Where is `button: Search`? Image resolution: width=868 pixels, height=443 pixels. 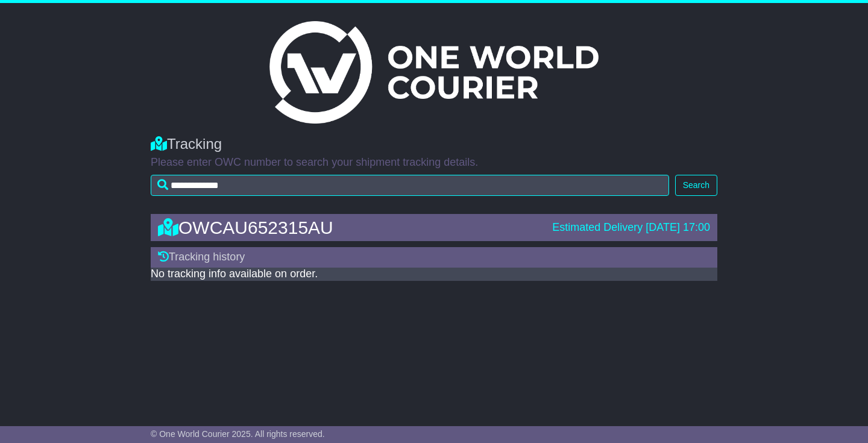 button: Search is located at coordinates (696, 185).